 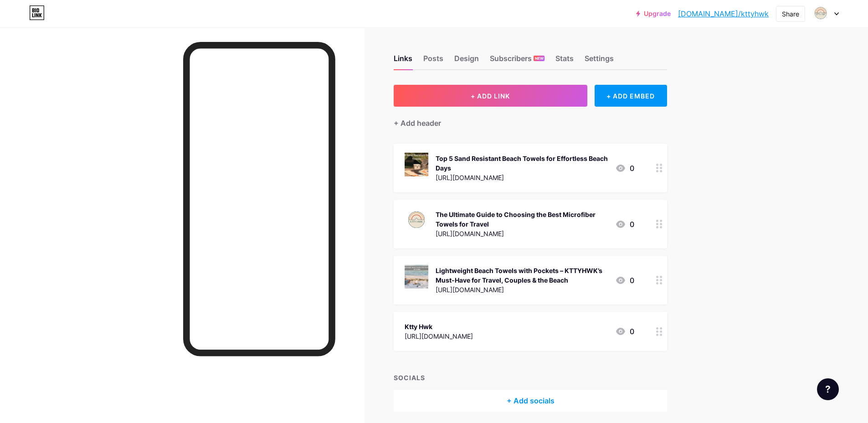 I want to click on button: + ADD LINK, so click(x=490, y=96).